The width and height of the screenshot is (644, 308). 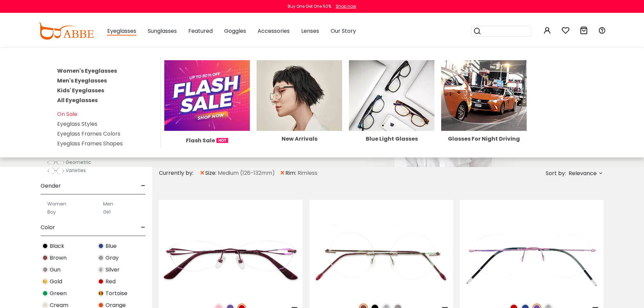 I want to click on div: Currently by:, so click(x=179, y=173).